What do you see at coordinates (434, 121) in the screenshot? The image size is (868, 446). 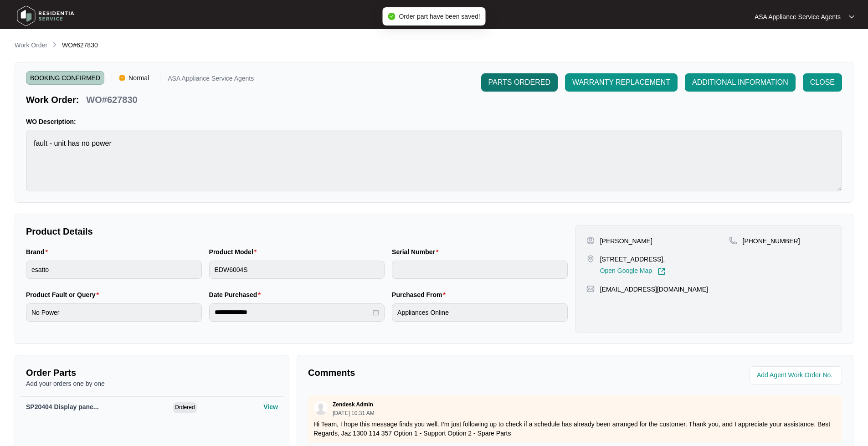 I see `p: WO Description:` at bounding box center [434, 121].